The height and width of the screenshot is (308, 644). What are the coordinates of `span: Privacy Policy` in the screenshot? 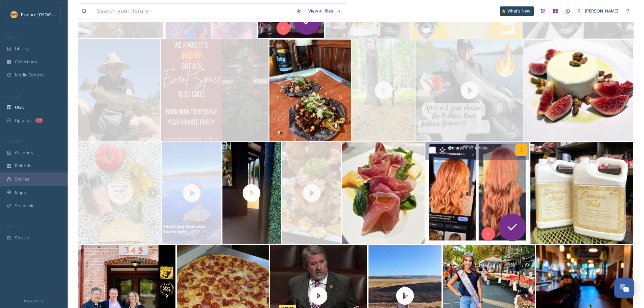 It's located at (34, 301).